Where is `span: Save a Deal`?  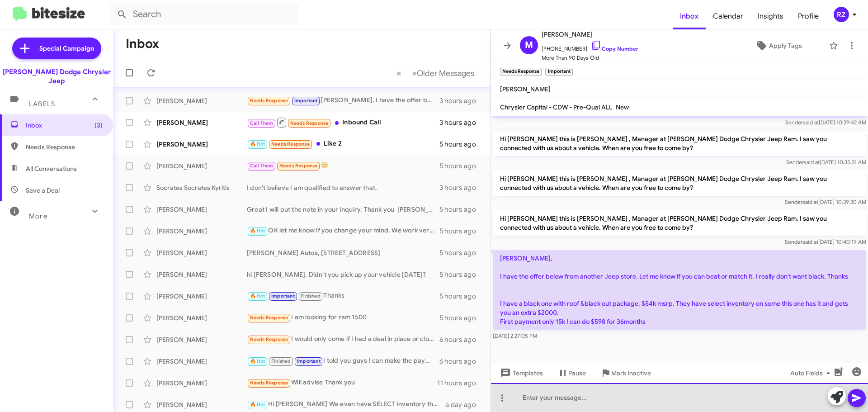
span: Save a Deal is located at coordinates (42, 190).